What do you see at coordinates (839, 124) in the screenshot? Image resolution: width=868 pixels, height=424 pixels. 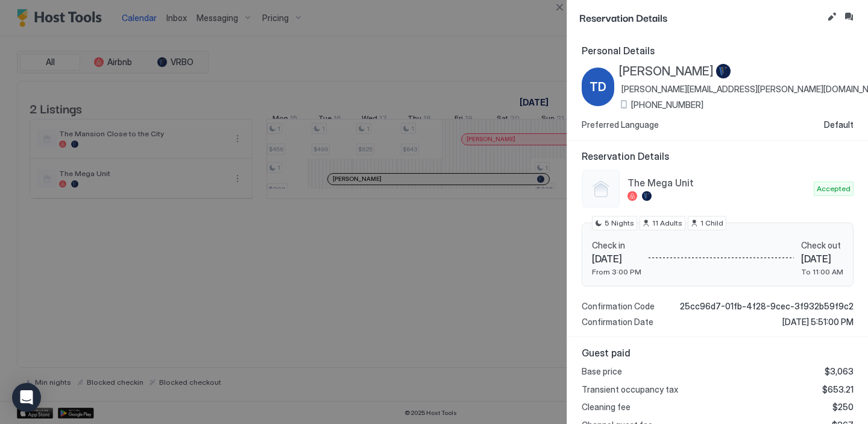 I see `span: Default` at bounding box center [839, 124].